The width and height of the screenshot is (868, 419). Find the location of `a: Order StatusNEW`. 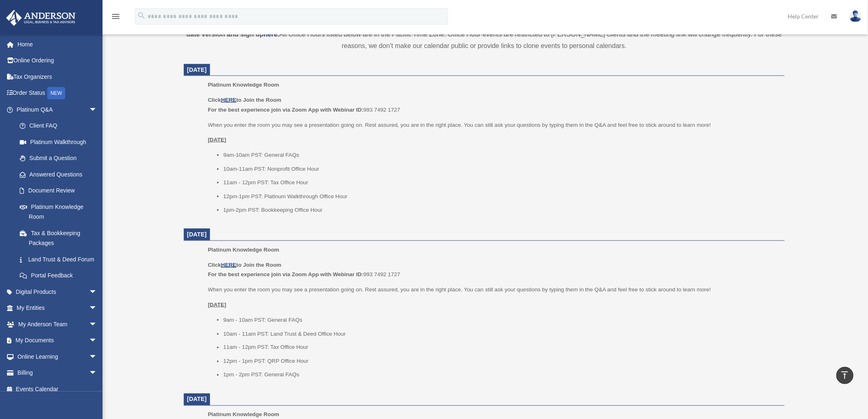

a: Order StatusNEW is located at coordinates (57, 93).